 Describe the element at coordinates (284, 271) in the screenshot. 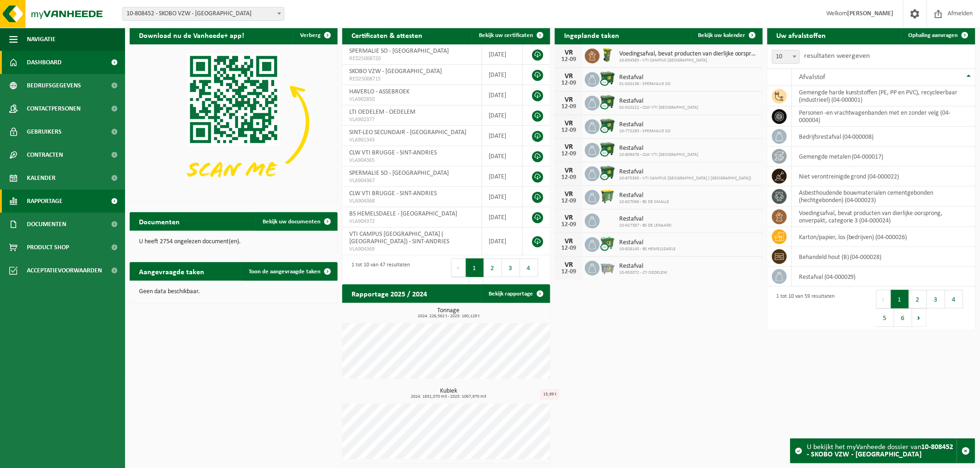

I see `span: Toon de aangevraagde taken` at that location.